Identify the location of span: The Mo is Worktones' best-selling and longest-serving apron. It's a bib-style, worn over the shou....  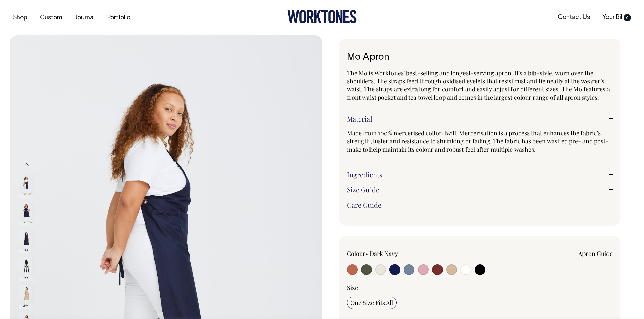
(478, 85).